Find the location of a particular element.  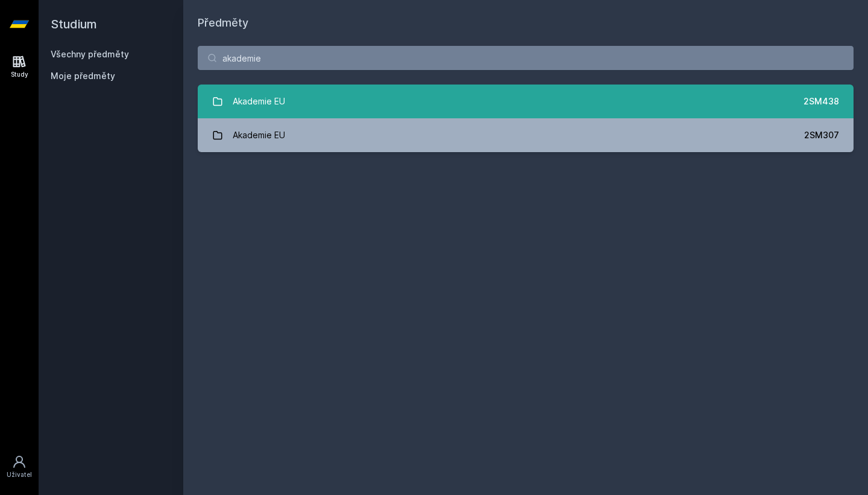

a: Akademie EU 2SM438 is located at coordinates (526, 101).